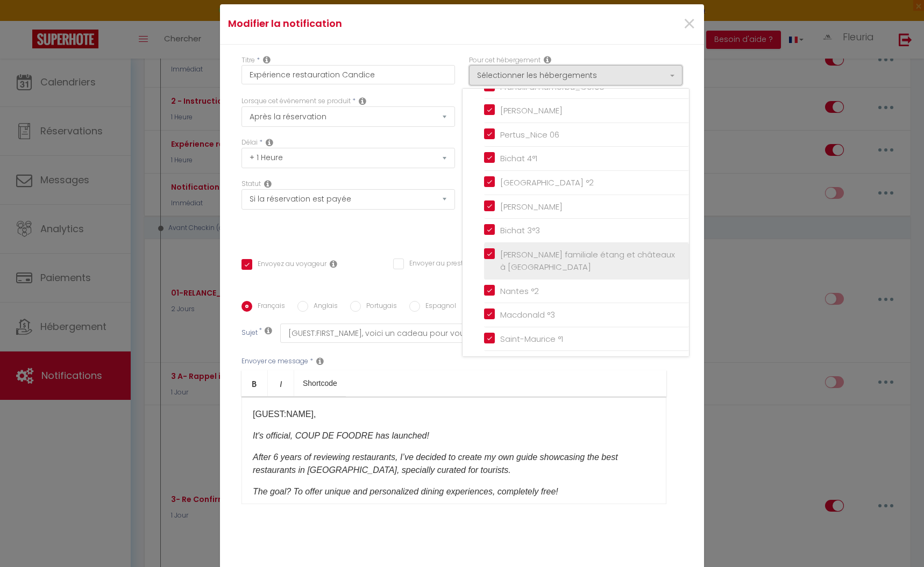 This screenshot has width=924, height=567. I want to click on label: Portugais, so click(379, 307).